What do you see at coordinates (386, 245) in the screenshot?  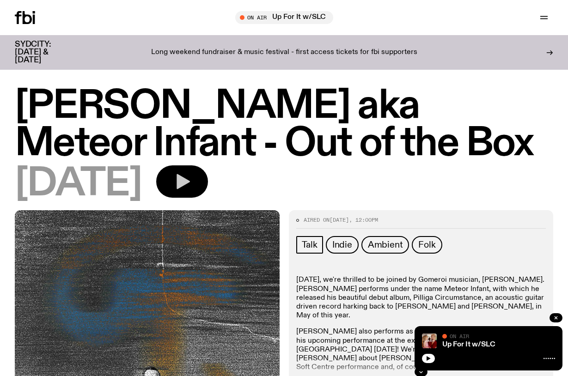 I see `span: Ambient` at bounding box center [386, 245].